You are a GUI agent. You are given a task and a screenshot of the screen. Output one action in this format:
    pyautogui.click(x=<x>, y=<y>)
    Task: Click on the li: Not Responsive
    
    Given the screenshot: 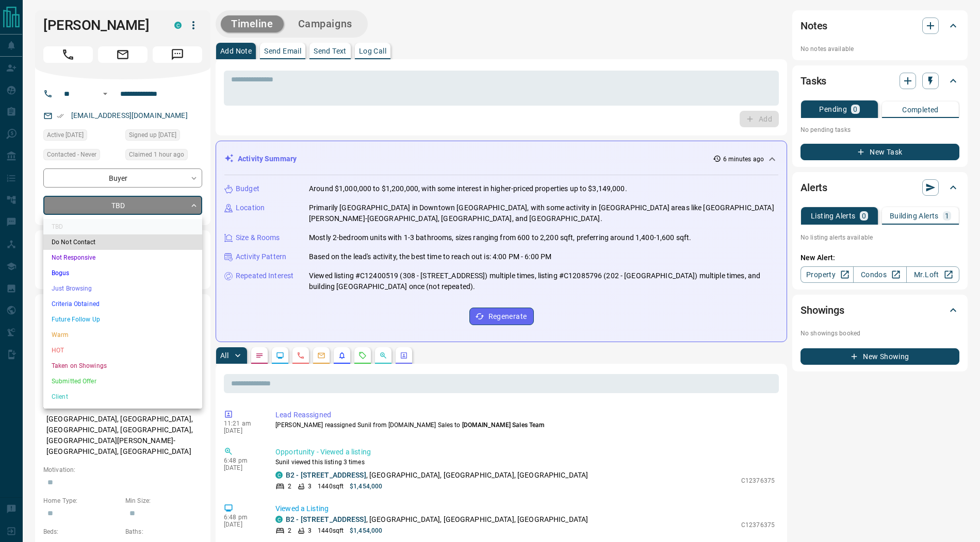 What is the action you would take?
    pyautogui.click(x=123, y=258)
    